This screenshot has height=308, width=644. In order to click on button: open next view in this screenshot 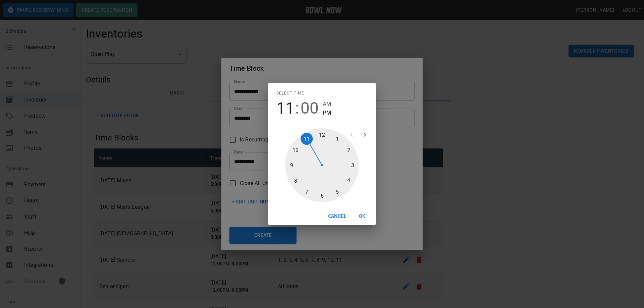, I will do `click(365, 135)`.